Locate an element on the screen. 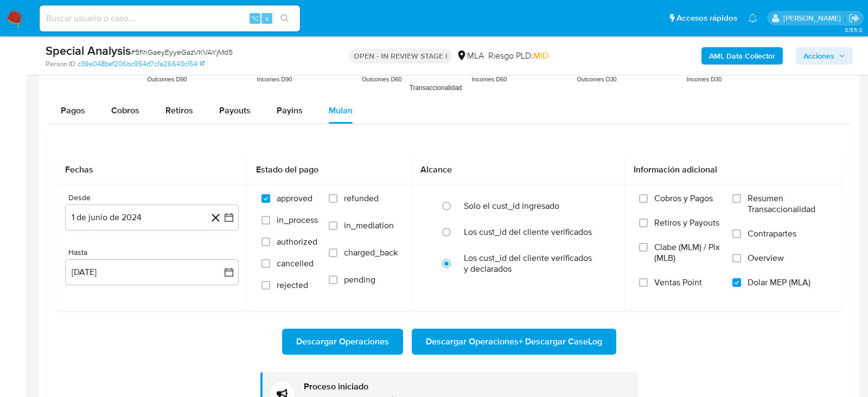  span: 3.155.0 is located at coordinates (853, 30).